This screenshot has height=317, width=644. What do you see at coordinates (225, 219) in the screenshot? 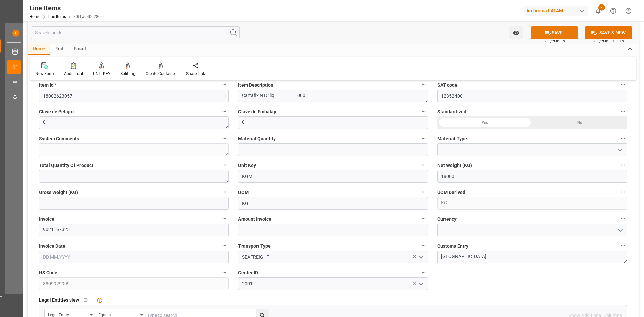
I see `button: Invoice` at bounding box center [225, 219].